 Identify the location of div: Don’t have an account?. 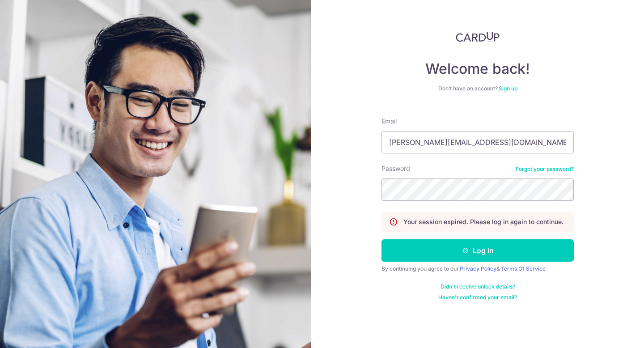
(477, 89).